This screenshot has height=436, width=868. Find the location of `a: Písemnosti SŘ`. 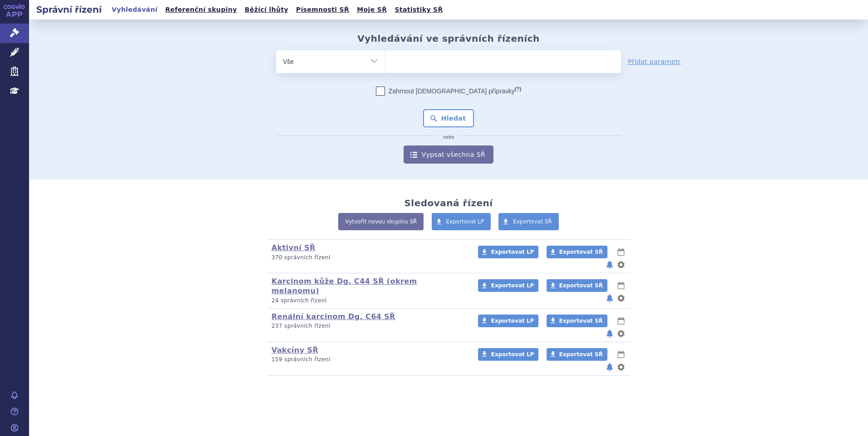

a: Písemnosti SŘ is located at coordinates (322, 10).